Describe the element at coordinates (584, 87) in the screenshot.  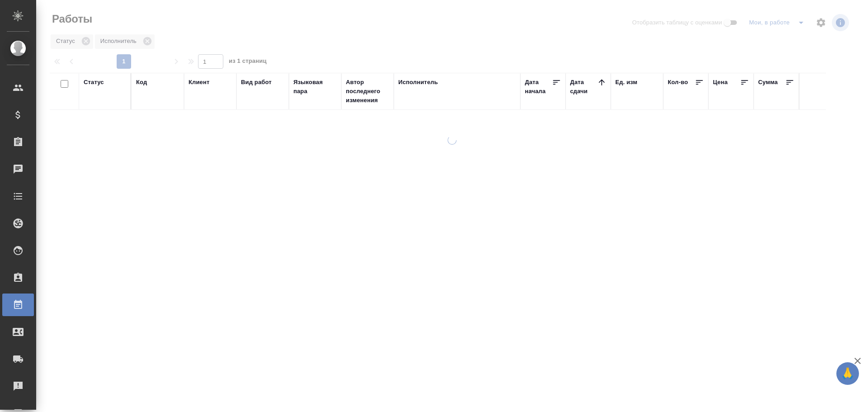
I see `div: Дата сдачи` at that location.